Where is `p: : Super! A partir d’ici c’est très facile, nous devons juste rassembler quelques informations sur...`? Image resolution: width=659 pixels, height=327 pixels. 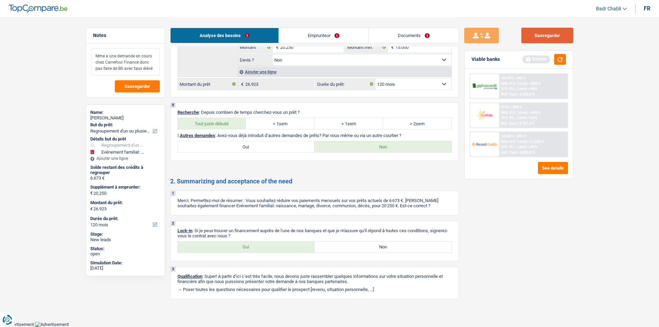 p: : Super! A partir d’ici c’est très facile, nous devons juste rassembler quelques informations sur... is located at coordinates (314, 279).